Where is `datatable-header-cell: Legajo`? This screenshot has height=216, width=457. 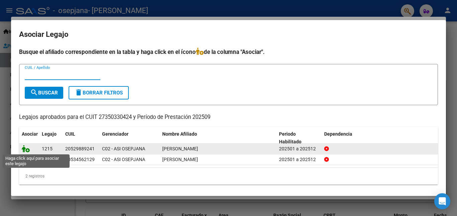
datatable-header-cell: Legajo is located at coordinates (51, 138).